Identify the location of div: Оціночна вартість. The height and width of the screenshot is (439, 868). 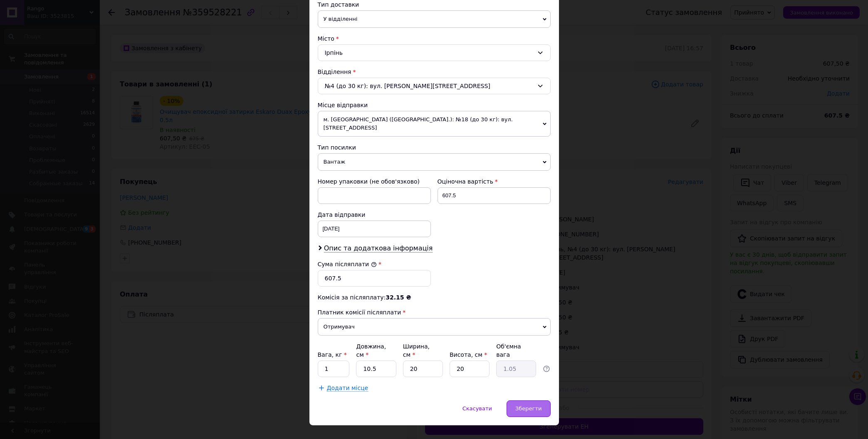
(494, 181).